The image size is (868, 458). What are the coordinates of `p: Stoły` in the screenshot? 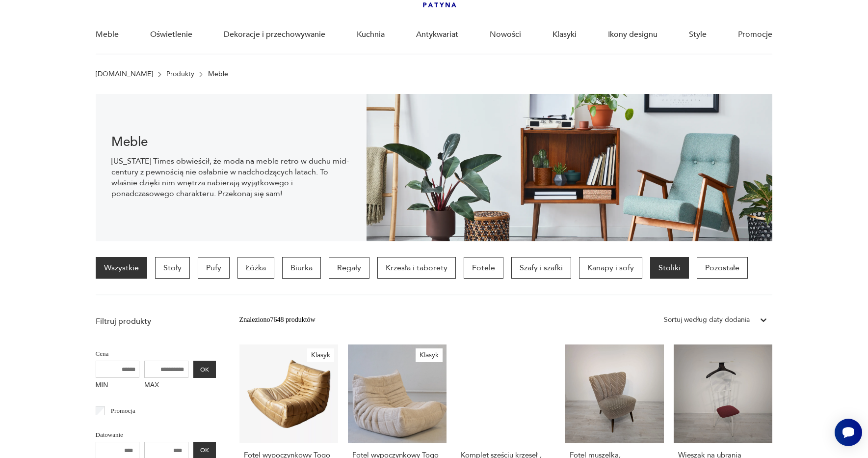 It's located at (172, 268).